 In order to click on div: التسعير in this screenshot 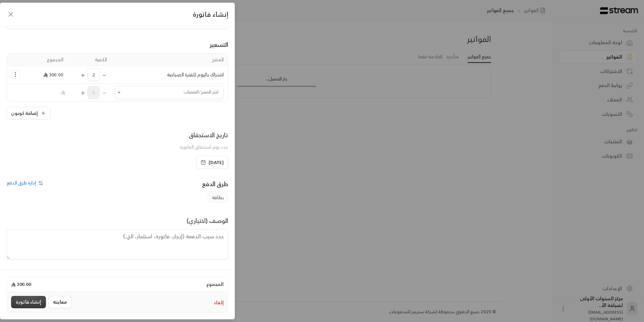, I will do `click(117, 44)`.